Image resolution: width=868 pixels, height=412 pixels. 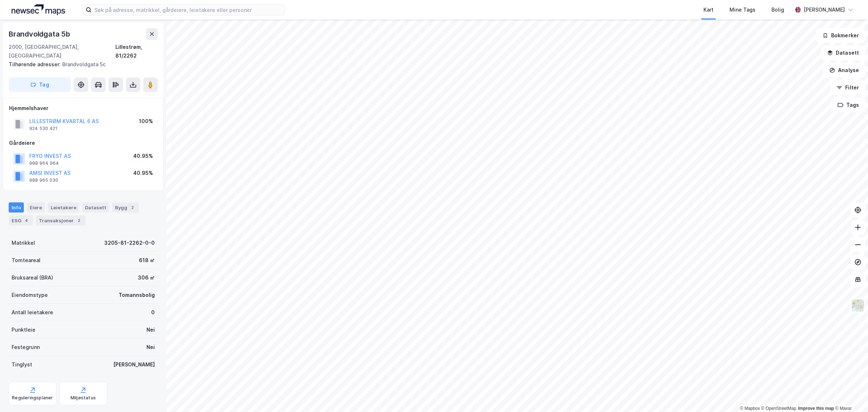 What do you see at coordinates (43, 128) in the screenshot?
I see `div: 924 530 421` at bounding box center [43, 128].